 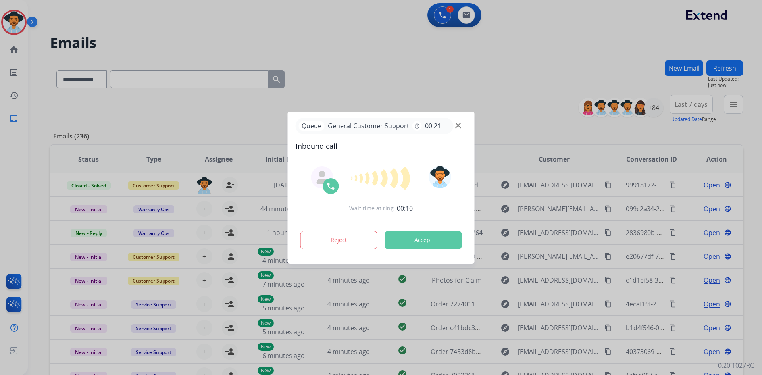 I want to click on img: call-icon, so click(x=331, y=186).